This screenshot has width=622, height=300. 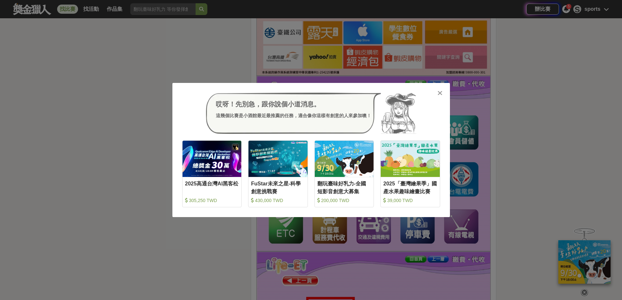 What do you see at coordinates (399, 113) in the screenshot?
I see `img: Avatar` at bounding box center [399, 113].